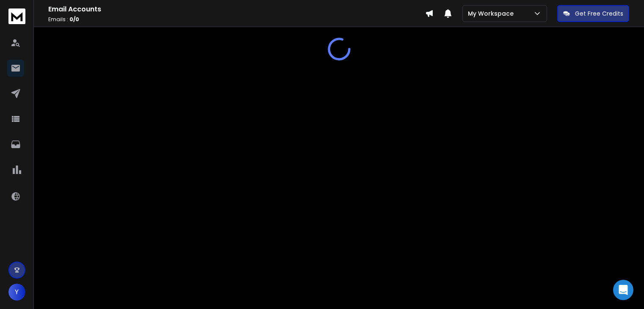  Describe the element at coordinates (492, 14) in the screenshot. I see `p: My Workspace` at that location.